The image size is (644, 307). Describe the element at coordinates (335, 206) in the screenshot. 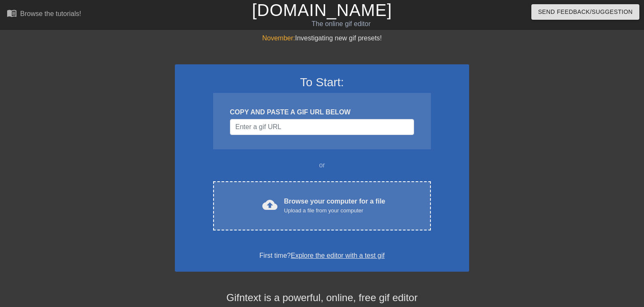

I see `div: Browse your computer for a file` at that location.